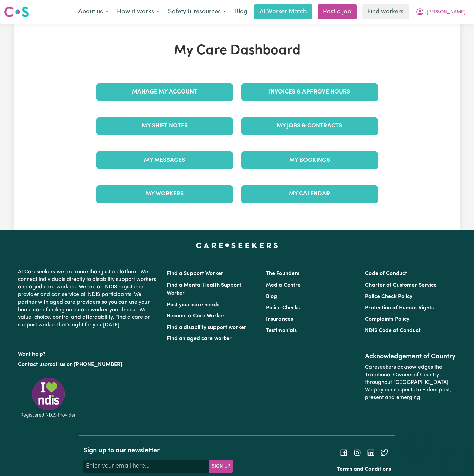 This screenshot has width=474, height=476. What do you see at coordinates (387, 274) in the screenshot?
I see `a: Code of Conduct` at bounding box center [387, 274].